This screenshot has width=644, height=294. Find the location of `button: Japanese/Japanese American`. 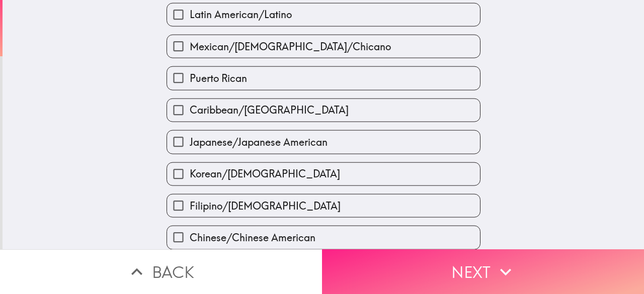

button: Japanese/Japanese American is located at coordinates (324, 142).